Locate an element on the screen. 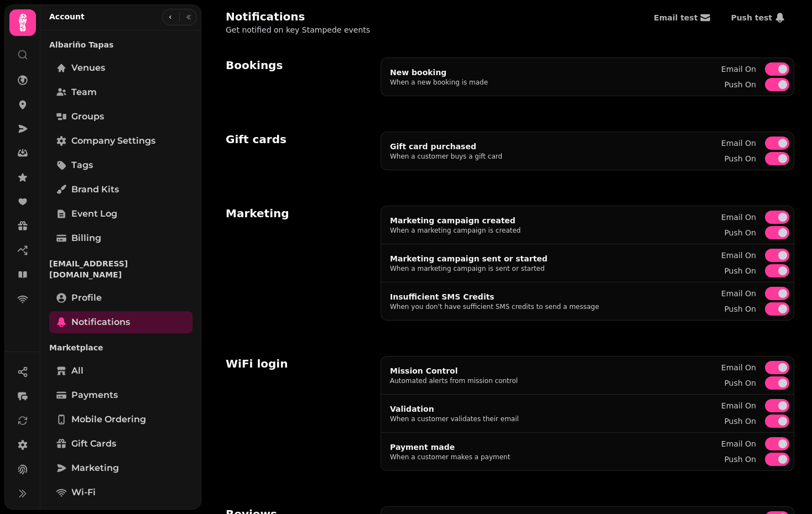 The width and height of the screenshot is (812, 514). span: Gift cards is located at coordinates (94, 444).